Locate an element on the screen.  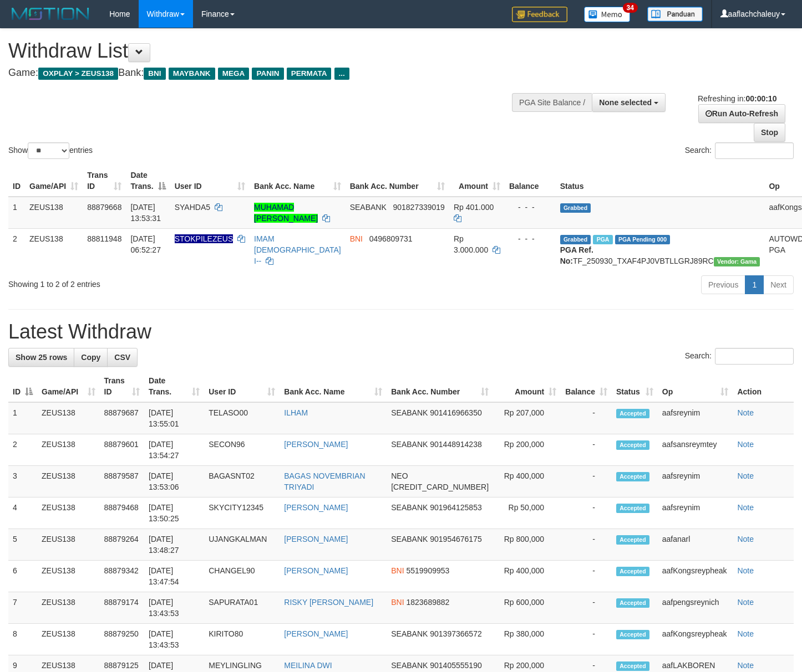
div: PGA Site Balance / is located at coordinates (552, 103).